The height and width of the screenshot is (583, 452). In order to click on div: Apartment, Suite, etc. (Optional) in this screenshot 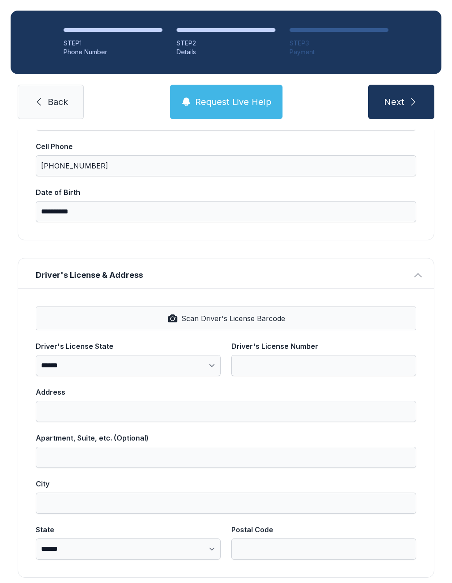, I will do `click(226, 438)`.